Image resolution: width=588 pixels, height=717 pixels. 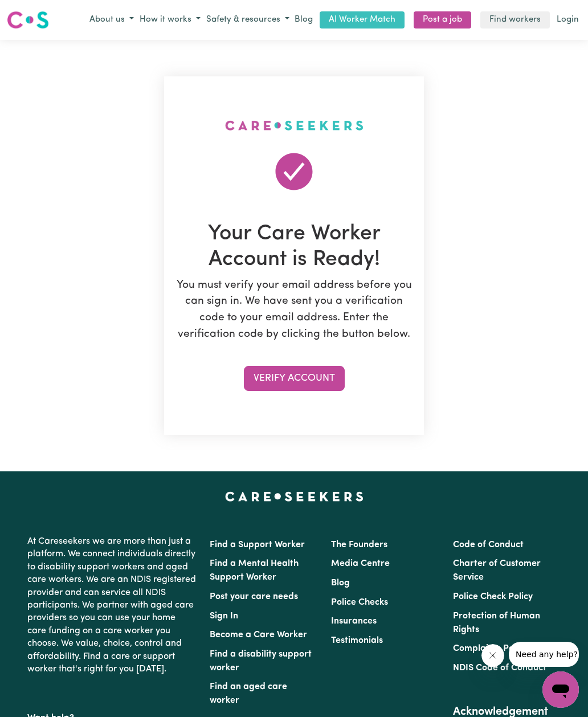 I want to click on a: AI Worker Match, so click(x=362, y=20).